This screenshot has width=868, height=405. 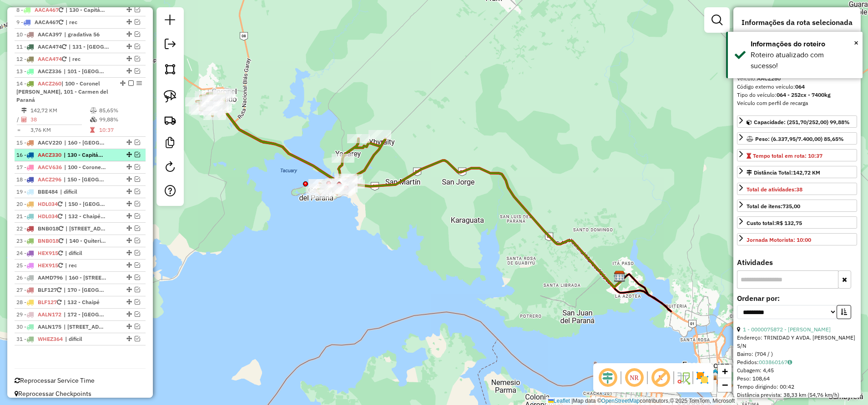 What do you see at coordinates (797, 79) in the screenshot?
I see `div: Veículo:` at bounding box center [797, 79].